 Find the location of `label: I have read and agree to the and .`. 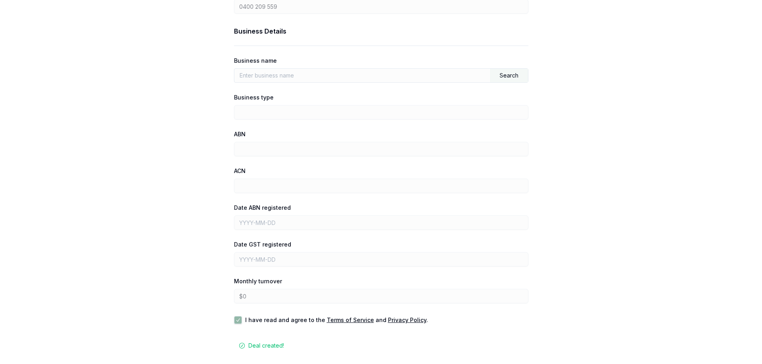

label: I have read and agree to the and . is located at coordinates (336, 320).